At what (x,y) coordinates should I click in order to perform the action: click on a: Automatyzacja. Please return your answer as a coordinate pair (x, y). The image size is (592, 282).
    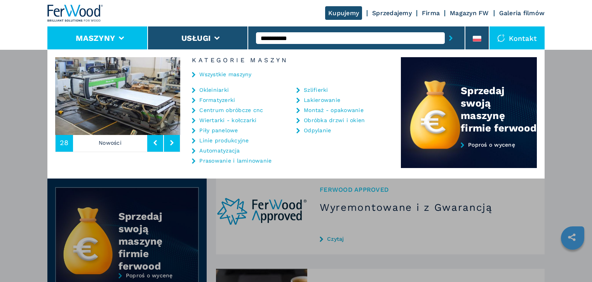
    Looking at the image, I should click on (219, 150).